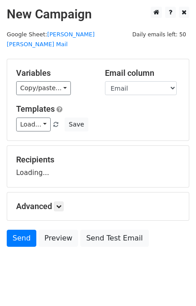 This screenshot has width=196, height=306. Describe the element at coordinates (22, 239) in the screenshot. I see `a: Send` at that location.